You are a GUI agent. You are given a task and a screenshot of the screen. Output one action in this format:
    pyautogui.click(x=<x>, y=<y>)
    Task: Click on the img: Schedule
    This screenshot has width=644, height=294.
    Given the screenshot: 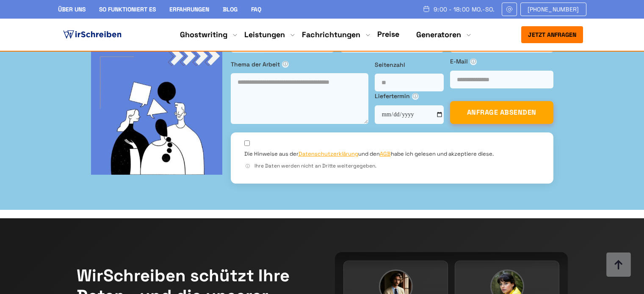 What is the action you would take?
    pyautogui.click(x=426, y=9)
    